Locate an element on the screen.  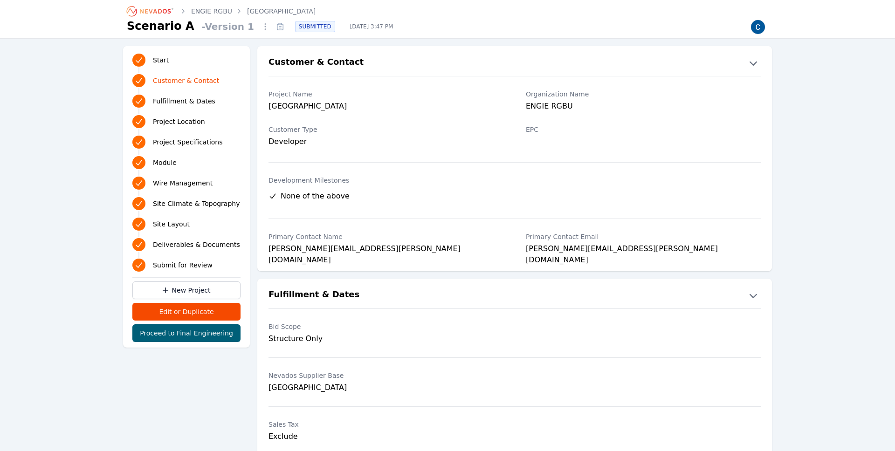
h2: Fulfillment & Dates is located at coordinates (314, 296).